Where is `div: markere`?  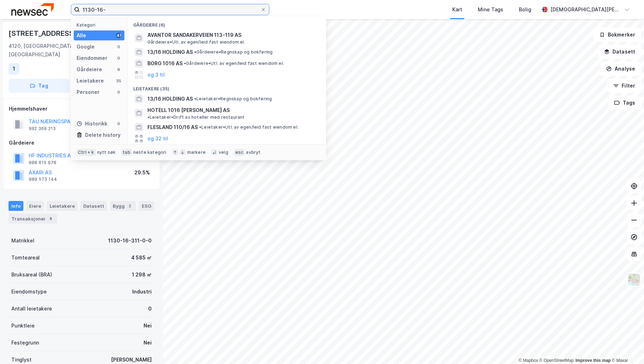 div: markere is located at coordinates (196, 152).